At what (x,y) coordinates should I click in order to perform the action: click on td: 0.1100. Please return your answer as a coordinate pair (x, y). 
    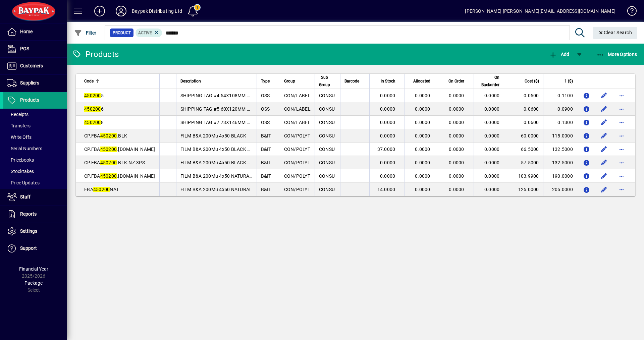
    Looking at the image, I should click on (560, 95).